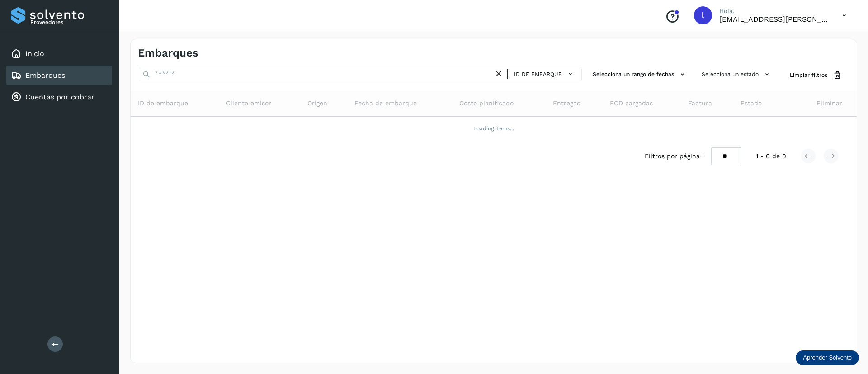  I want to click on span: Eliminar, so click(829, 103).